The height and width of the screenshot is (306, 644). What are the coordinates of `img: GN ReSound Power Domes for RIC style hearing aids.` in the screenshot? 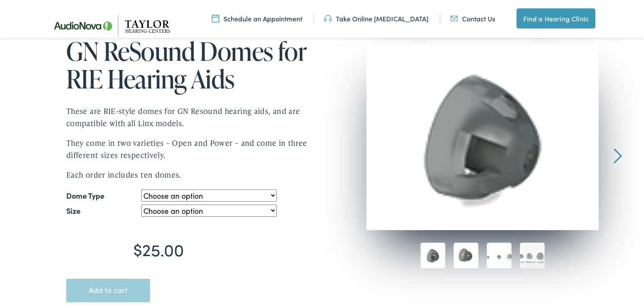 It's located at (532, 255).